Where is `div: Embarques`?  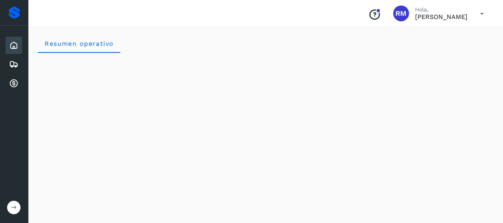
div: Embarques is located at coordinates (14, 64).